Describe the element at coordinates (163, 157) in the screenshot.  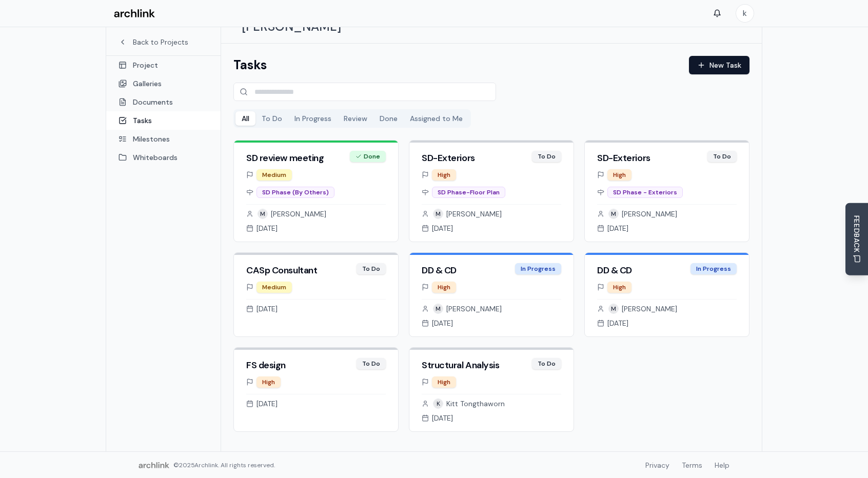
I see `a: Whiteboards` at that location.